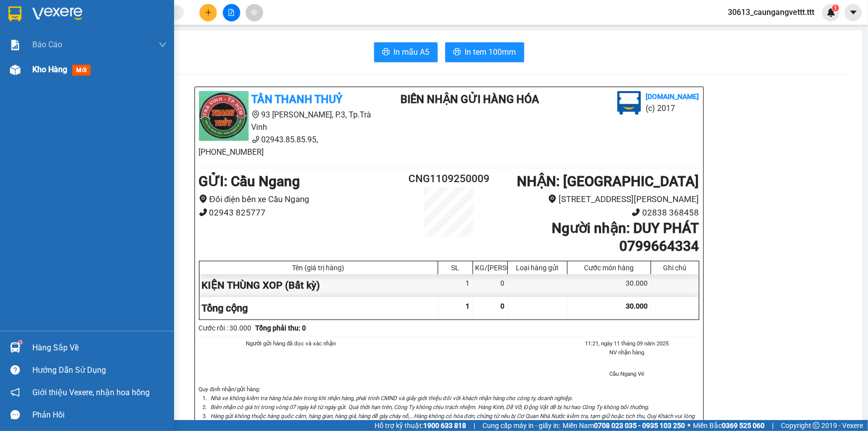  What do you see at coordinates (484, 52) in the screenshot?
I see `button: printerIn tem 100mm` at bounding box center [484, 52].